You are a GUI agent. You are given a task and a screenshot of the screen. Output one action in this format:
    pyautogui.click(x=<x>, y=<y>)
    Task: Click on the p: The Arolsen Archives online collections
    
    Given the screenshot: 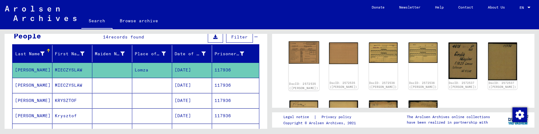 What is the action you would take?
    pyautogui.click(x=449, y=117)
    